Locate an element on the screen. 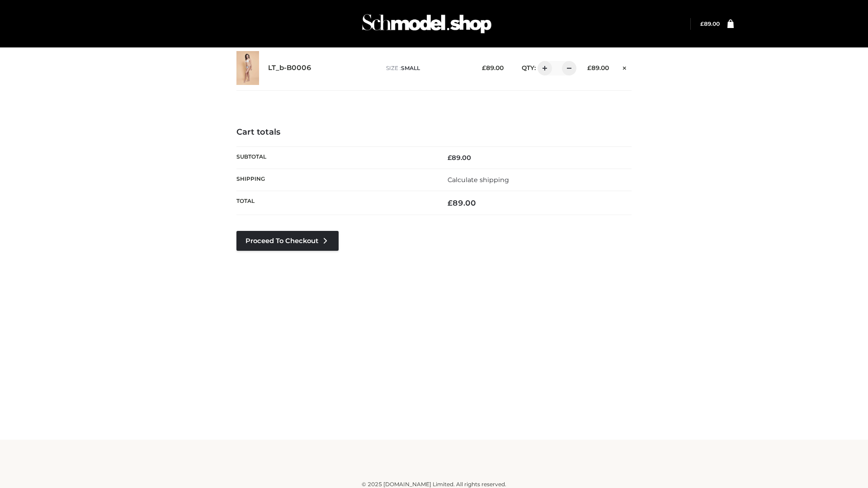 This screenshot has width=868, height=488. th: Total is located at coordinates (335, 203).